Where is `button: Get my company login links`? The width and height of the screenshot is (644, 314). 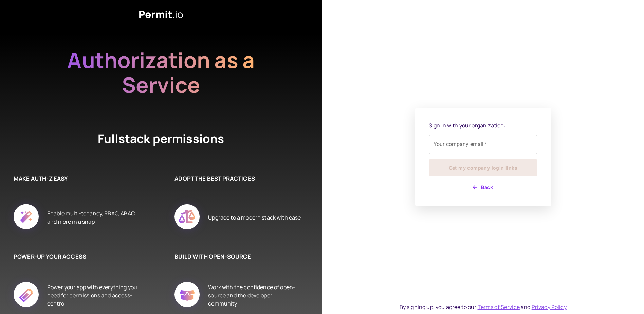 button: Get my company login links is located at coordinates (483, 168).